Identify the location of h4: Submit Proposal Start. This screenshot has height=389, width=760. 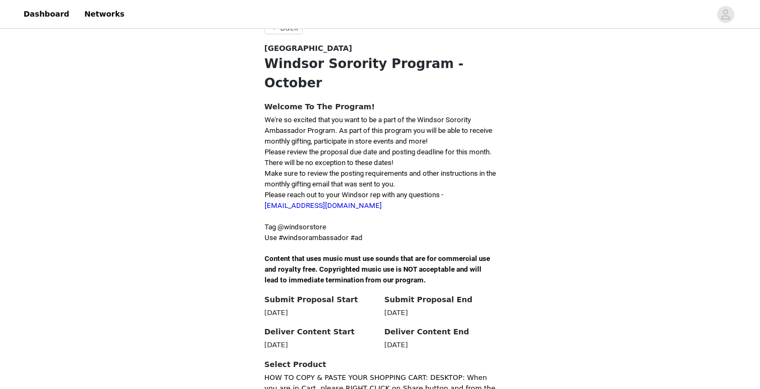
(320, 300).